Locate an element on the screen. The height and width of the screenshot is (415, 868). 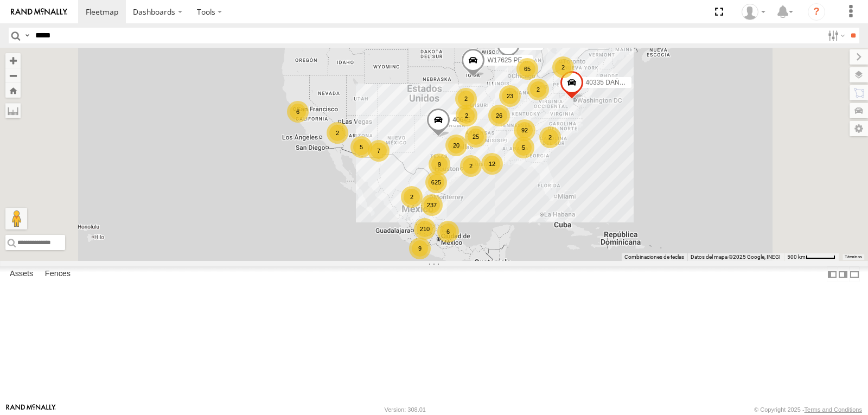
div: 20 is located at coordinates (456, 145).